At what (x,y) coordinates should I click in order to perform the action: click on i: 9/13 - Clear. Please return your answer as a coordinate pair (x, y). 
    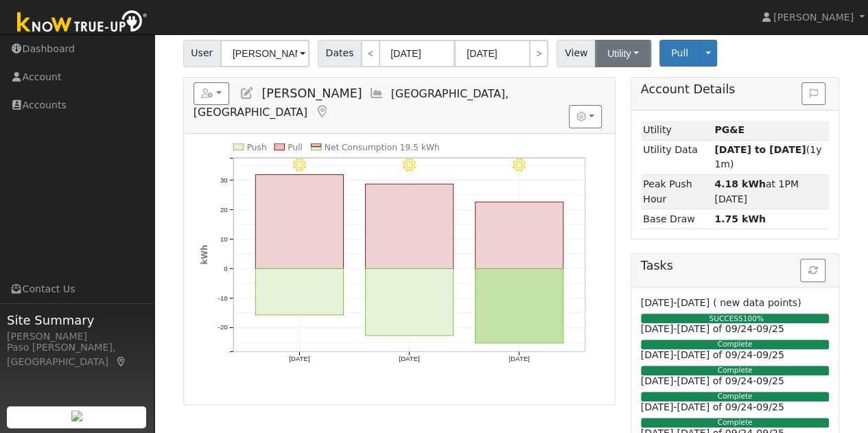
    Looking at the image, I should click on (299, 164).